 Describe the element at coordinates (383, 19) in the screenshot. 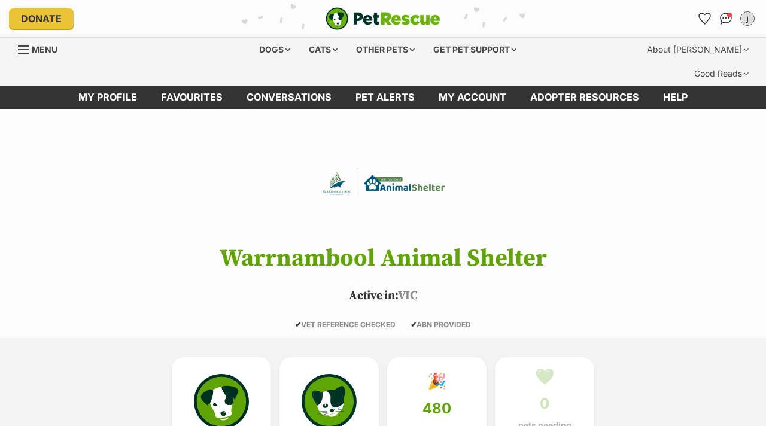

I see `img: logo-e224e6f780fb5917bec1dbf3a21bbac754714ae5b6737aabdf751b685950b380.svg` at that location.